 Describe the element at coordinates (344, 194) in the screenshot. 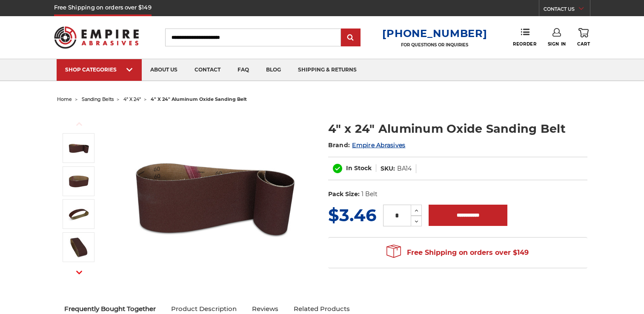

I see `dt: Pack Size:` at that location.